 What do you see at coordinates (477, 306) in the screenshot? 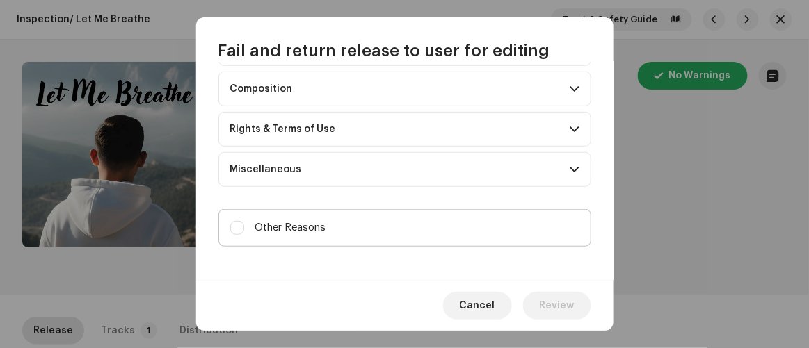
I see `button: Cancel` at bounding box center [477, 306].